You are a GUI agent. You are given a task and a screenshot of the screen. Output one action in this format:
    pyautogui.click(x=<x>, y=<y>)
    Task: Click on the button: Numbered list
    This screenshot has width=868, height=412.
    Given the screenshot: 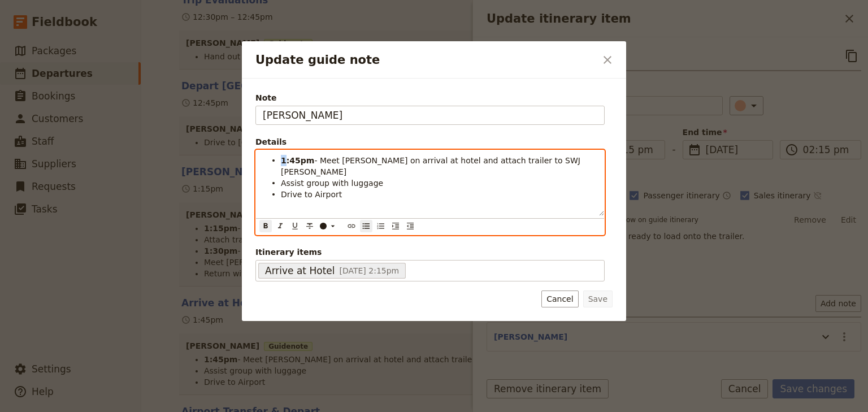 What is the action you would take?
    pyautogui.click(x=381, y=226)
    